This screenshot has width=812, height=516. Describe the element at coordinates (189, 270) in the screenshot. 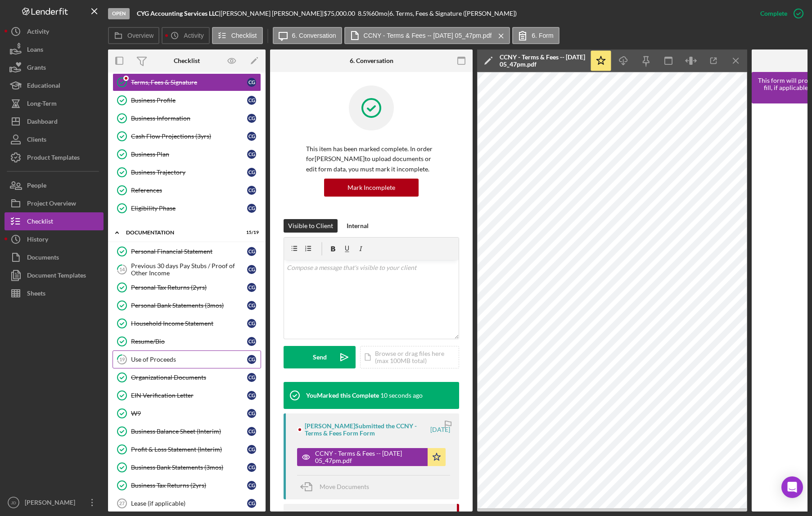

I see `div: Previous 30 days Pay Stubs / Proof of Other Income` at that location.